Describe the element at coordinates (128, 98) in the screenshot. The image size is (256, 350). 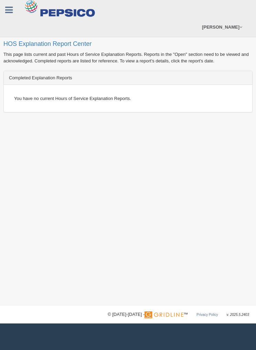
I see `div: You have no current Hours of Service Explanation Reports.` at that location.